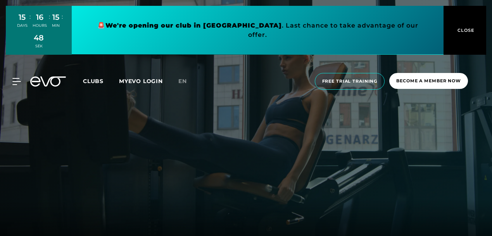  Describe the element at coordinates (40, 17) in the screenshot. I see `font: 16` at that location.